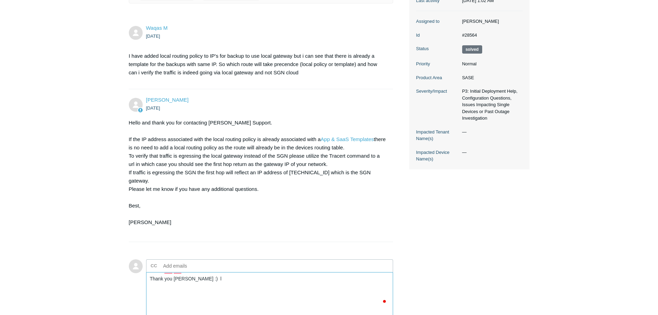  Describe the element at coordinates (347, 139) in the screenshot. I see `a: App & SaaS Templates` at that location.